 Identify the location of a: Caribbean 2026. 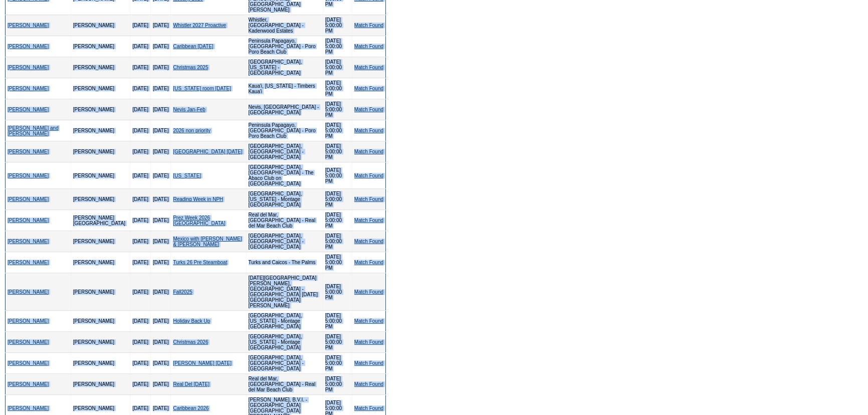
(191, 408).